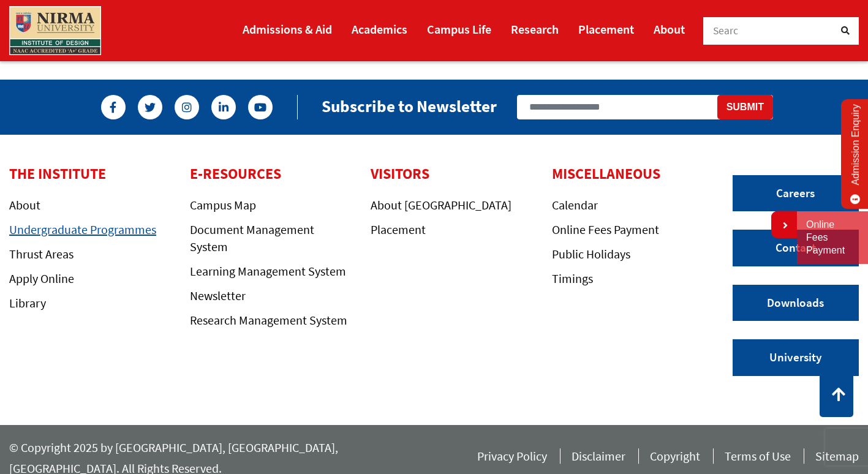 Image resolution: width=868 pixels, height=474 pixels. What do you see at coordinates (28, 302) in the screenshot?
I see `a: Library` at bounding box center [28, 302].